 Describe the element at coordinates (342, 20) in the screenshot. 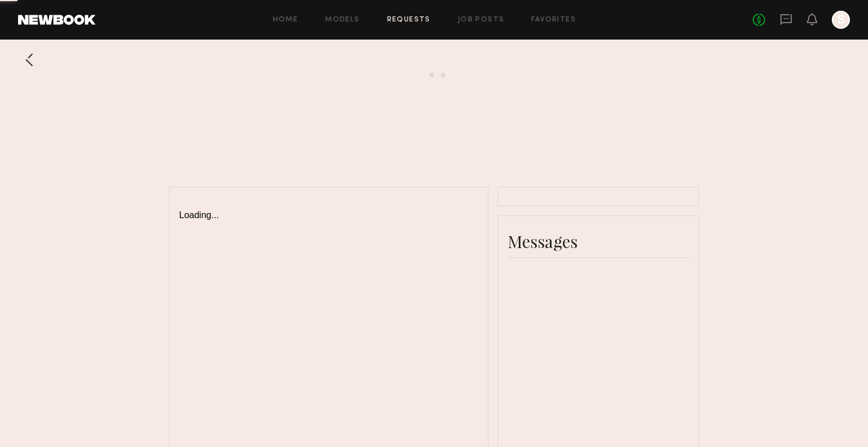

I see `a: Models` at that location.